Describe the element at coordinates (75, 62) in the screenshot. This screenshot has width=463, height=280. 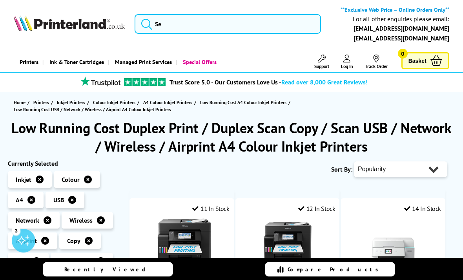
I see `a: Ink & Toner Cartridges` at that location.